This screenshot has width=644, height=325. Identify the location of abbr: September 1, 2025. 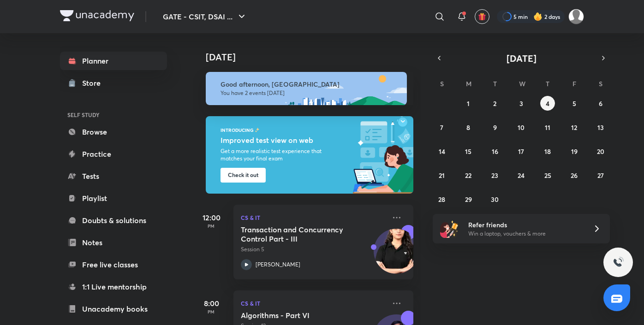
(468, 103).